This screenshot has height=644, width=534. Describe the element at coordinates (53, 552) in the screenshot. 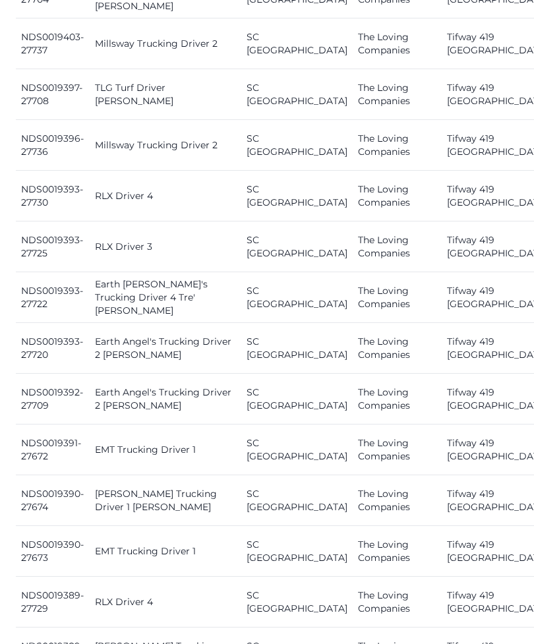

I see `td: NDS0019390-27673` at that location.